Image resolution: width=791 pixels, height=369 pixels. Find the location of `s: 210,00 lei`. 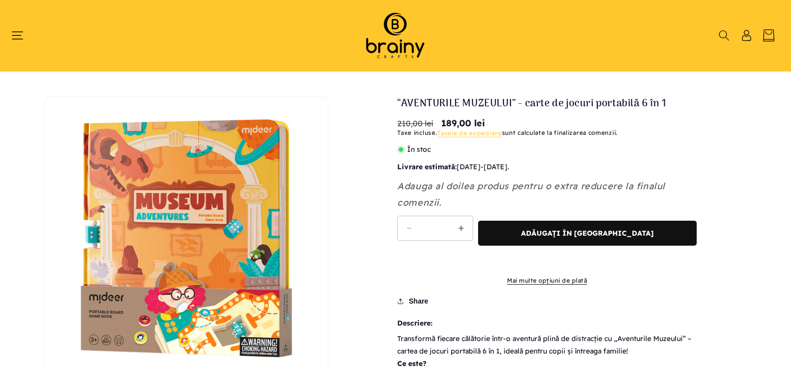

s: 210,00 lei is located at coordinates (415, 123).